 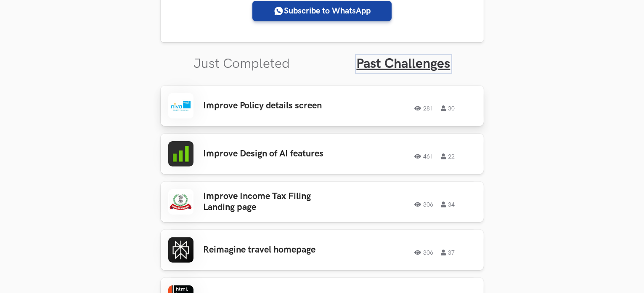 What do you see at coordinates (322, 202) in the screenshot?
I see `a: Improve Income Tax Filing Landing page30634` at bounding box center [322, 202].